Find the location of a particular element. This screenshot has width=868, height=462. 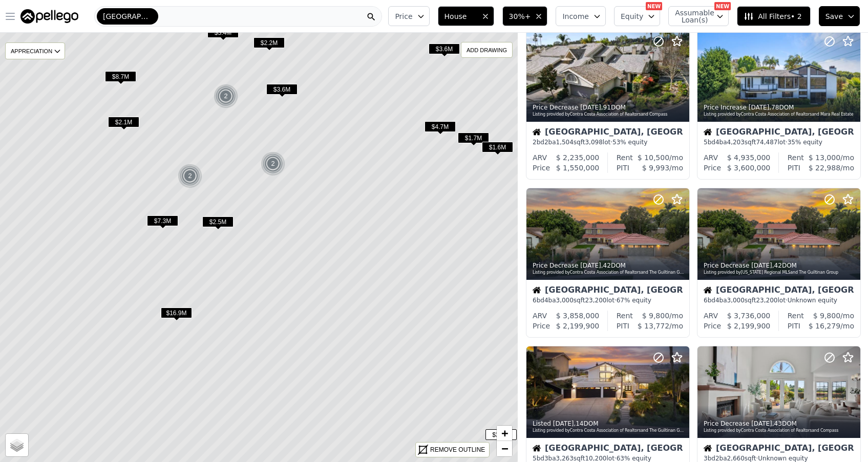

div: Price Decrease , 91 DOM is located at coordinates (608, 107).